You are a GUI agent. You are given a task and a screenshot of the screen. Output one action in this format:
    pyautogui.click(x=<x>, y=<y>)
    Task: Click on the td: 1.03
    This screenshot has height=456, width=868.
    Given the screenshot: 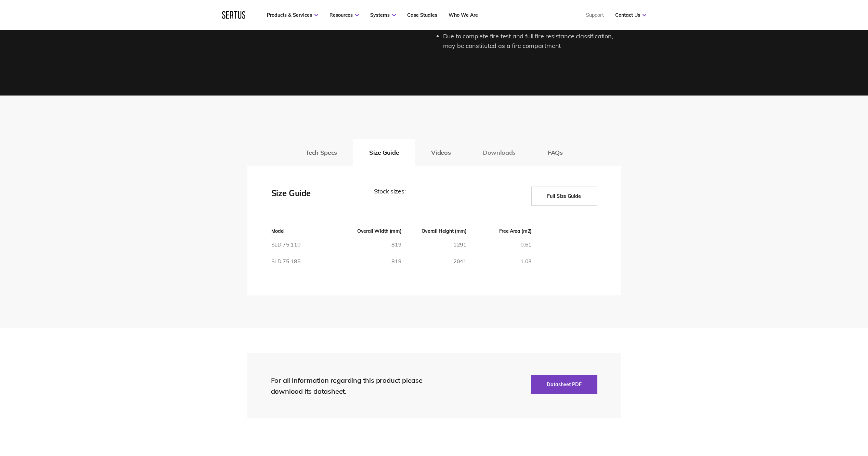 What is the action you would take?
    pyautogui.click(x=499, y=261)
    